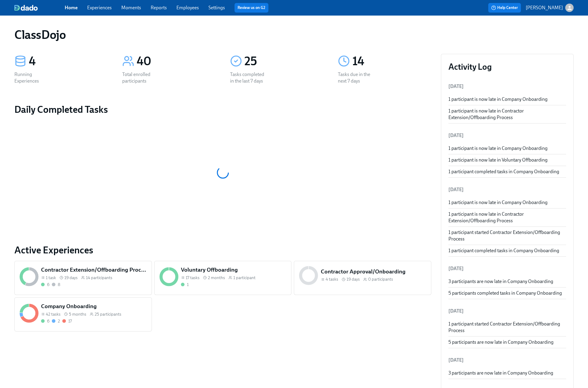 The width and height of the screenshot is (588, 388). I want to click on div: 5 participants are now late in Company Onboarding, so click(507, 342).